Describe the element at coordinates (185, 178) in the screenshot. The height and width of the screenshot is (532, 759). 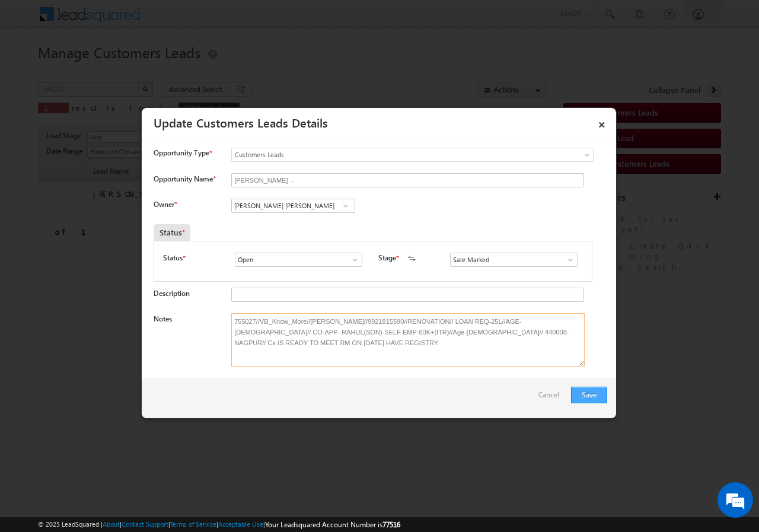
I see `label: Opportunity Name` at that location.